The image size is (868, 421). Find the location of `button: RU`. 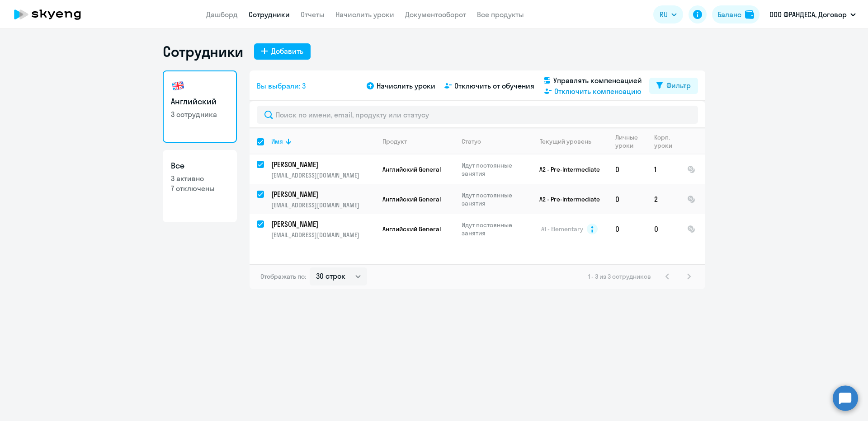

button: RU is located at coordinates (668, 14).